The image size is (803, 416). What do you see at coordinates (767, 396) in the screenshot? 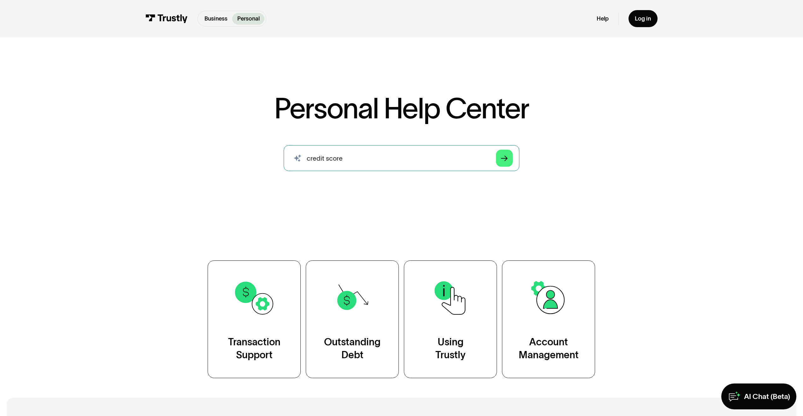
I see `div: AI Chat (Beta)` at bounding box center [767, 396].